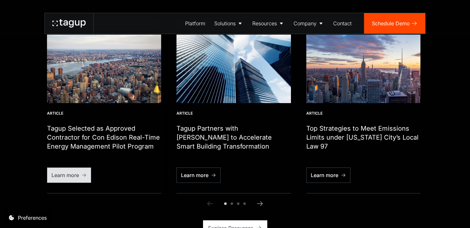 The width and height of the screenshot is (470, 228). Describe the element at coordinates (245, 203) in the screenshot. I see `span: Go to slide 4` at that location.